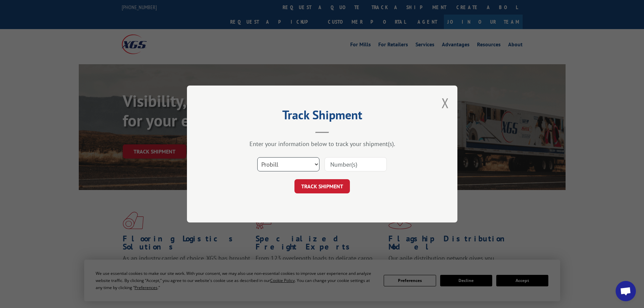  I want to click on input: Number(s), so click(355, 164).